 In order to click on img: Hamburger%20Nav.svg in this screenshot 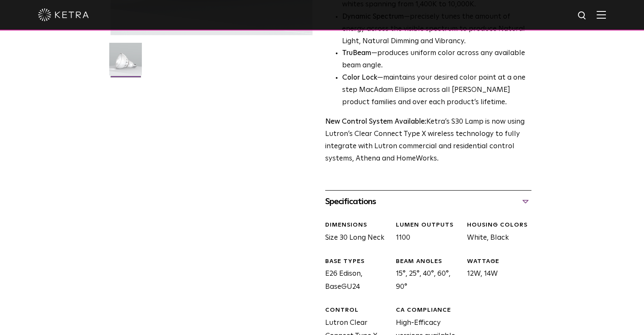, I will do `click(601, 14)`.